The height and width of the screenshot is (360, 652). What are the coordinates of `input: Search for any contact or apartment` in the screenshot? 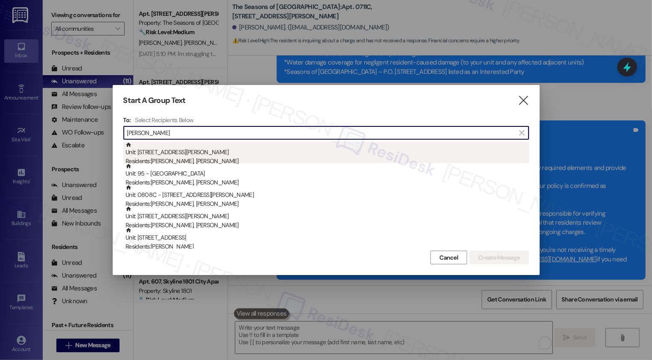 It's located at (321, 133).